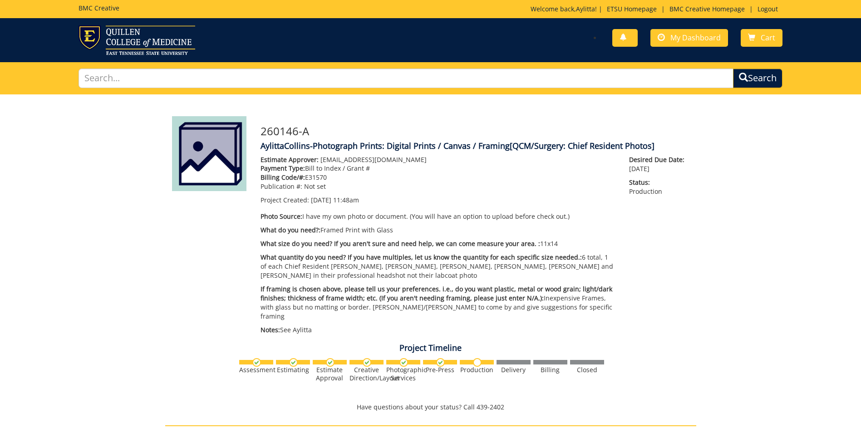  What do you see at coordinates (477, 370) in the screenshot?
I see `div: Production` at bounding box center [477, 370].